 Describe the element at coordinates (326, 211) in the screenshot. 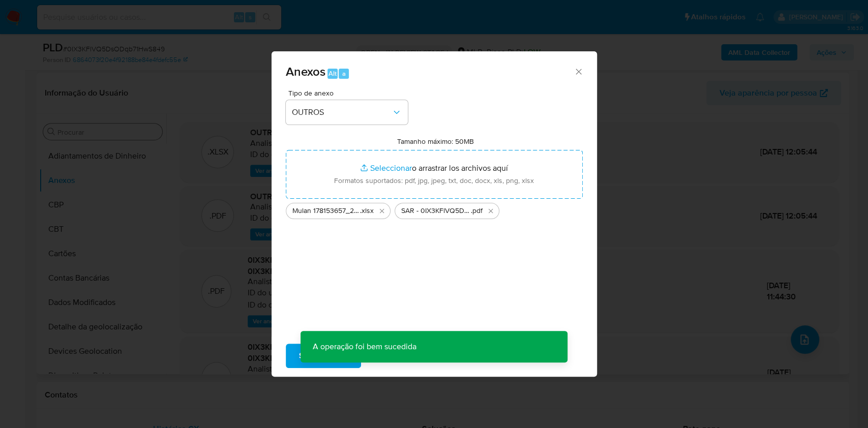

I see `span: Mulan 178153657_2025_10_08_13_02_22` at that location.